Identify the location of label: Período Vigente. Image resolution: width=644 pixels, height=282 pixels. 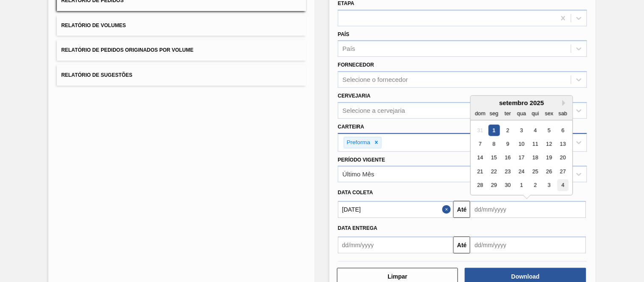
(362, 160).